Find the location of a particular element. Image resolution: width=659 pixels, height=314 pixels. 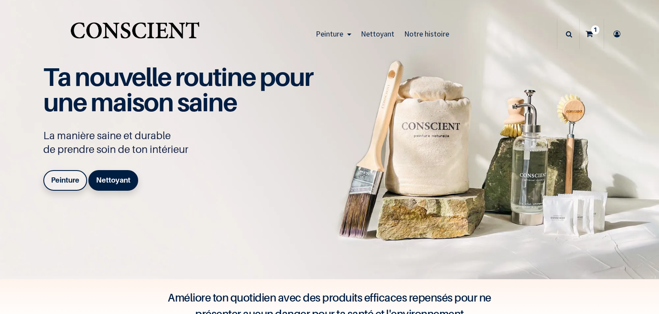

b: Nettoyant is located at coordinates (113, 180).